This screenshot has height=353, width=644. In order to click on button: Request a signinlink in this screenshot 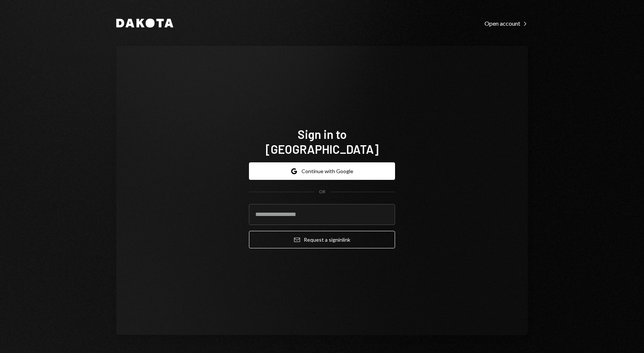, I will do `click(322, 239)`.